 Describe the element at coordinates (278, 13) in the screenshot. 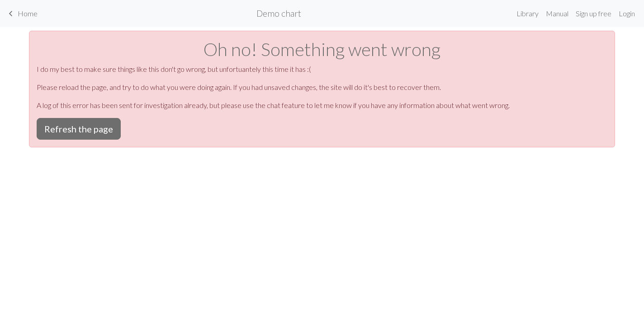

I see `h2: Demo chart` at that location.